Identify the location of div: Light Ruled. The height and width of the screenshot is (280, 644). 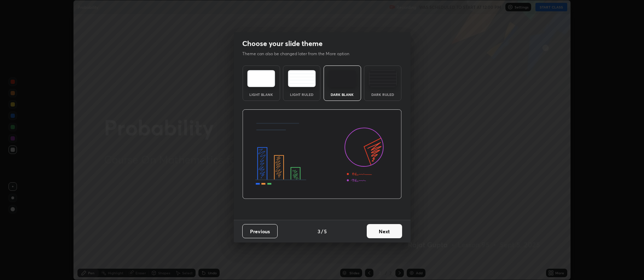
(302, 94).